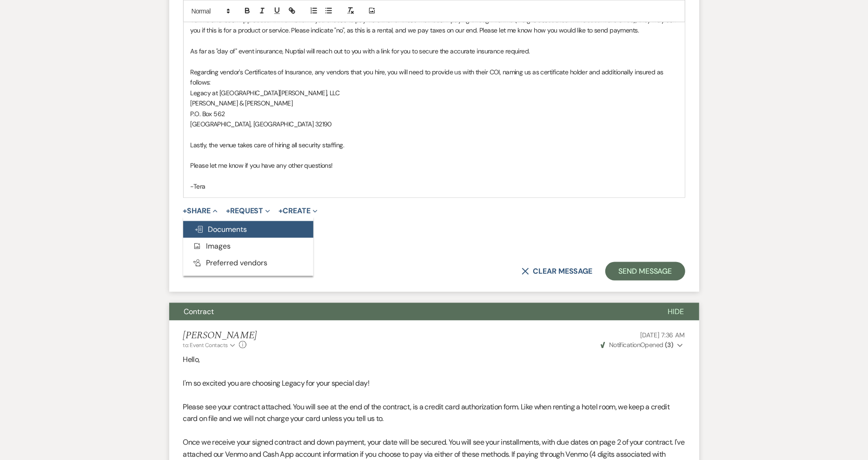  I want to click on p: P.O. Box 562, so click(434, 114).